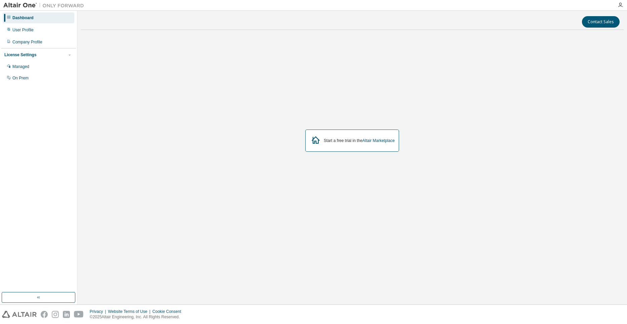 This screenshot has width=627, height=324. I want to click on a: Altair Marketplace, so click(378, 140).